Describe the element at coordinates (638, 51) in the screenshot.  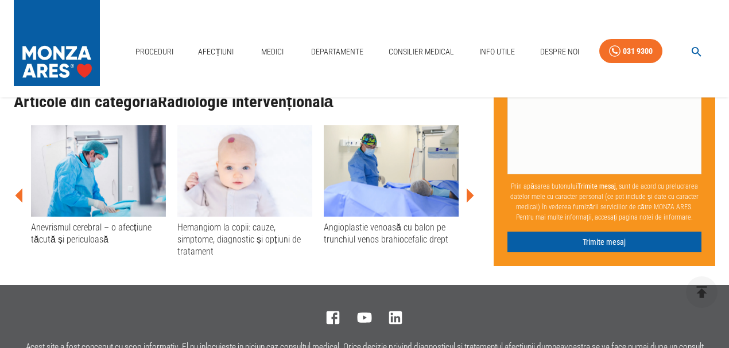
I see `div: 031 9300` at that location.